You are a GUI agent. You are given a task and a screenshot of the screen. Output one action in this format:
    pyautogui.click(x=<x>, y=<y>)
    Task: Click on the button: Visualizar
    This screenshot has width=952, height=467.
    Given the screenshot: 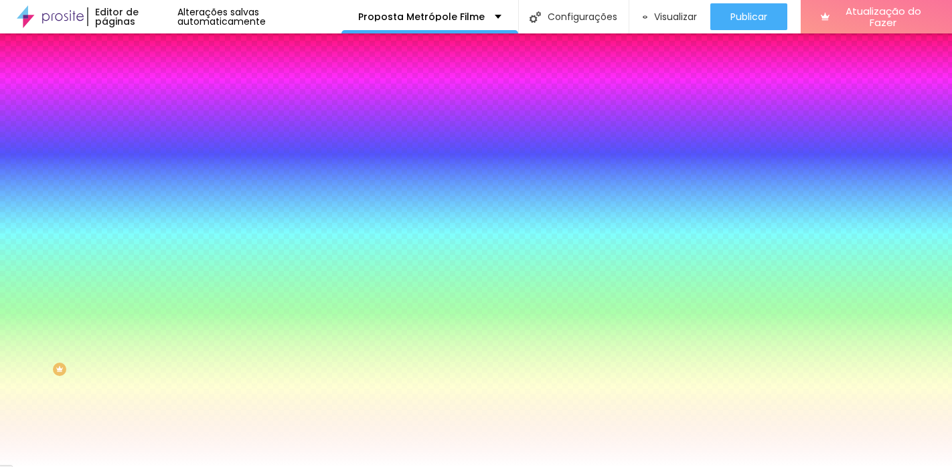 What is the action you would take?
    pyautogui.click(x=669, y=17)
    